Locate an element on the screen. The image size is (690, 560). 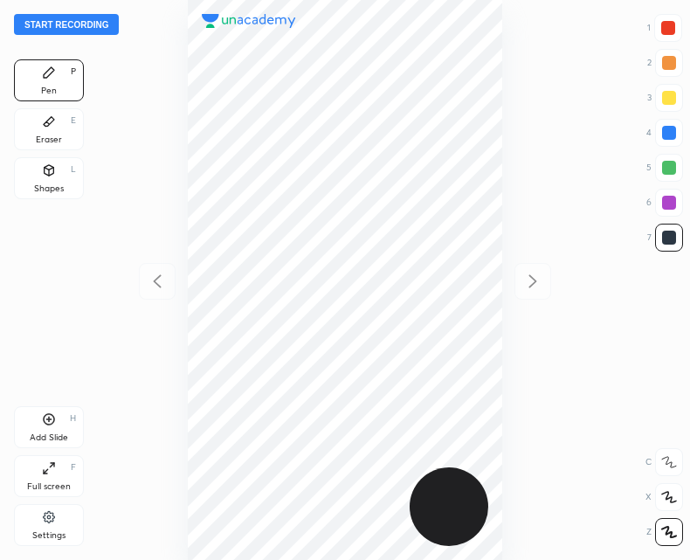
div: Shapes is located at coordinates (49, 189).